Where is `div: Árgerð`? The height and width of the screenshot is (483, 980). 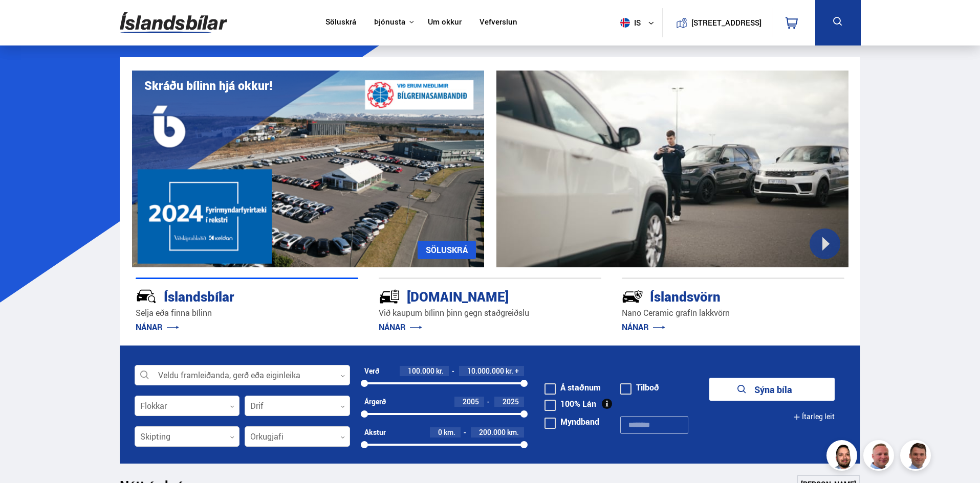
div: Árgerð is located at coordinates (375, 402).